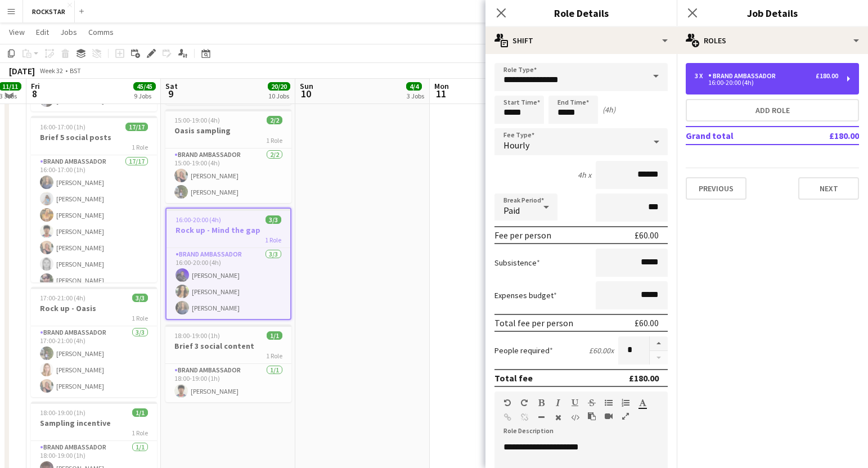  I want to click on button: Underline, so click(574, 402).